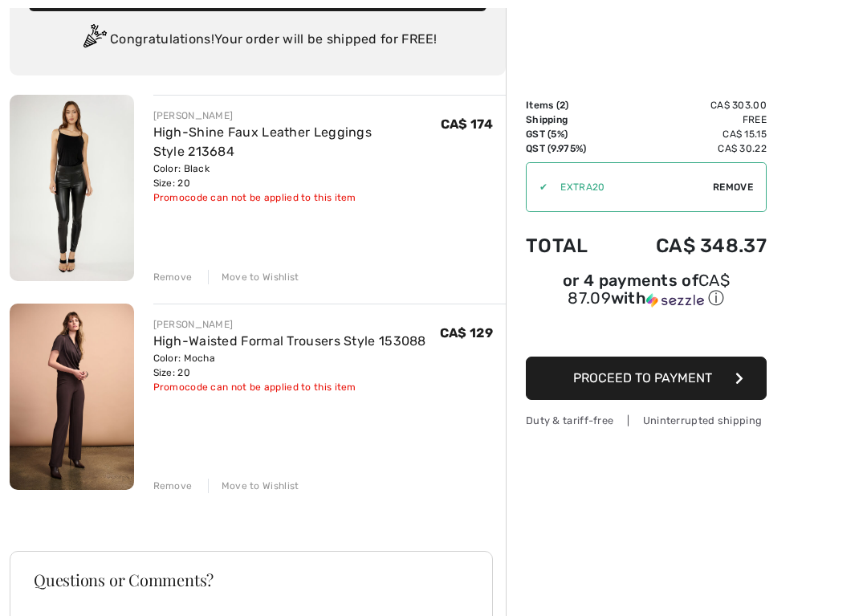 Image resolution: width=867 pixels, height=616 pixels. I want to click on span: 2, so click(562, 105).